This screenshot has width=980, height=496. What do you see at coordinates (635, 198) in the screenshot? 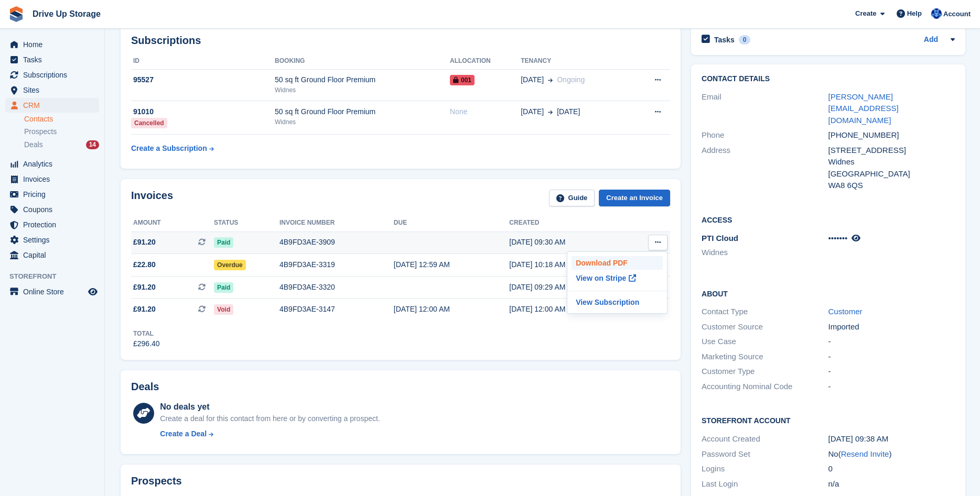
I see `a: Create an Invoice` at bounding box center [635, 198].